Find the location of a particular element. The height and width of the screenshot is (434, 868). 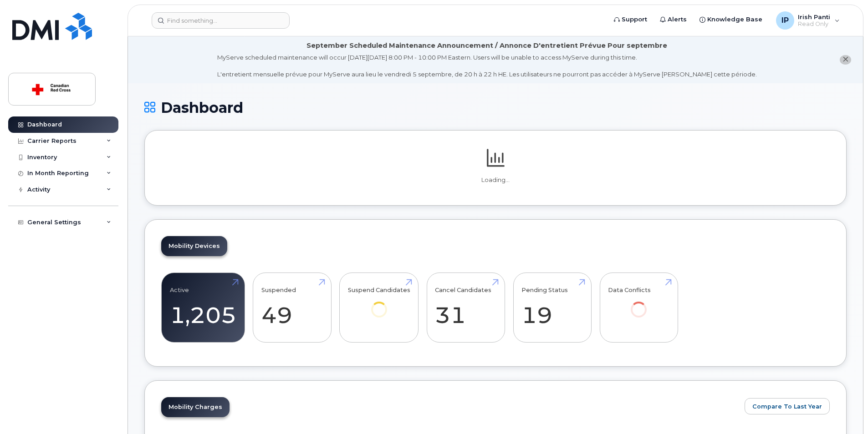

h1: Dashboard is located at coordinates (495, 108).